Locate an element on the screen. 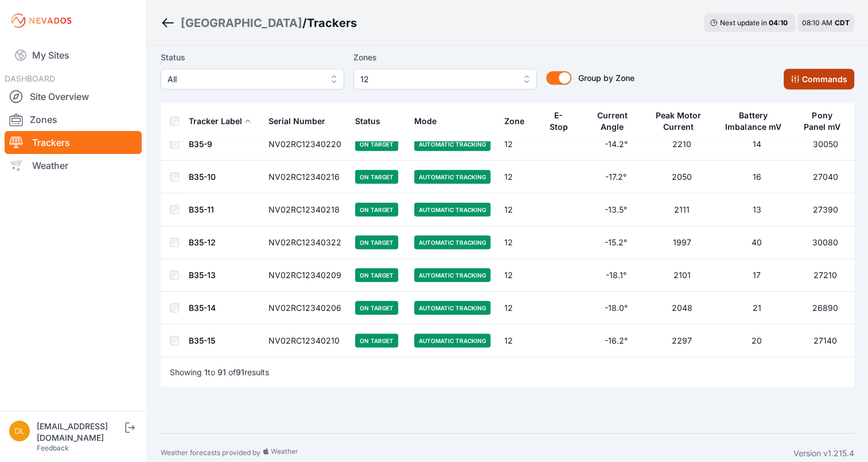 Image resolution: width=868 pixels, height=462 pixels. button: All is located at coordinates (252, 79).